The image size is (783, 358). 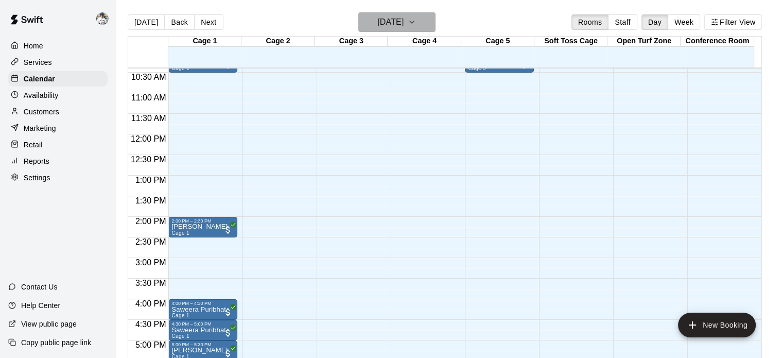 What do you see at coordinates (151, 221) in the screenshot?
I see `span: 2:00 PM` at bounding box center [151, 221].